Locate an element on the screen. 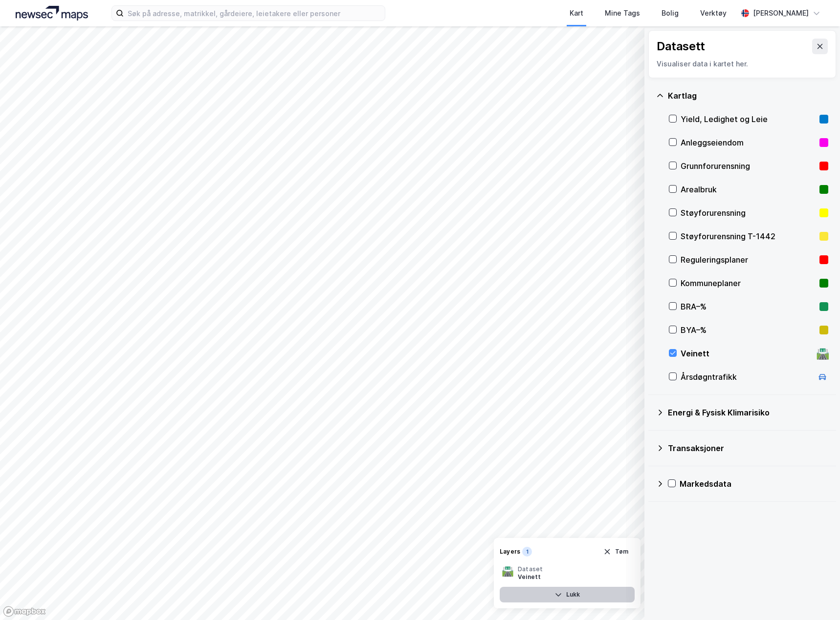 This screenshot has width=840, height=620. div: Layers is located at coordinates (509, 552).